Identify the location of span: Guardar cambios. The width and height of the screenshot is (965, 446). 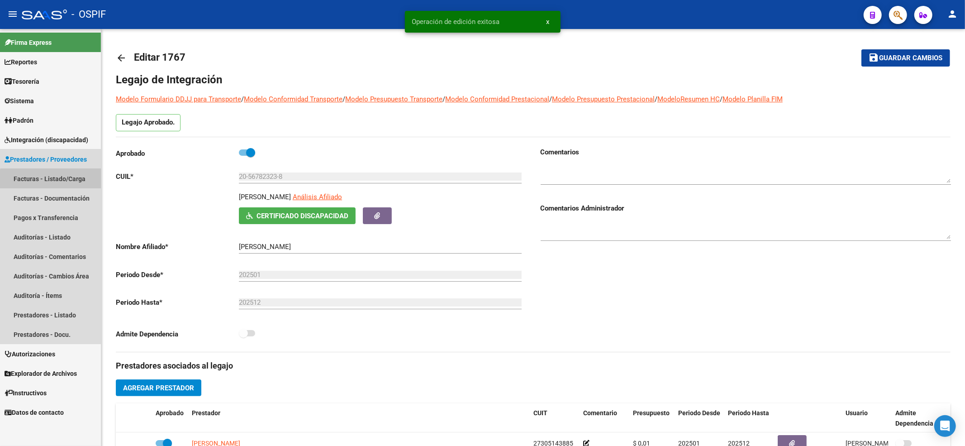
(912, 58).